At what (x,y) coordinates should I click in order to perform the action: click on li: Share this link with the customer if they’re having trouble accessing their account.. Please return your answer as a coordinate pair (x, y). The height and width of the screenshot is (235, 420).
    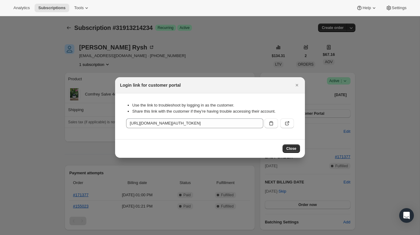
    Looking at the image, I should click on (213, 112).